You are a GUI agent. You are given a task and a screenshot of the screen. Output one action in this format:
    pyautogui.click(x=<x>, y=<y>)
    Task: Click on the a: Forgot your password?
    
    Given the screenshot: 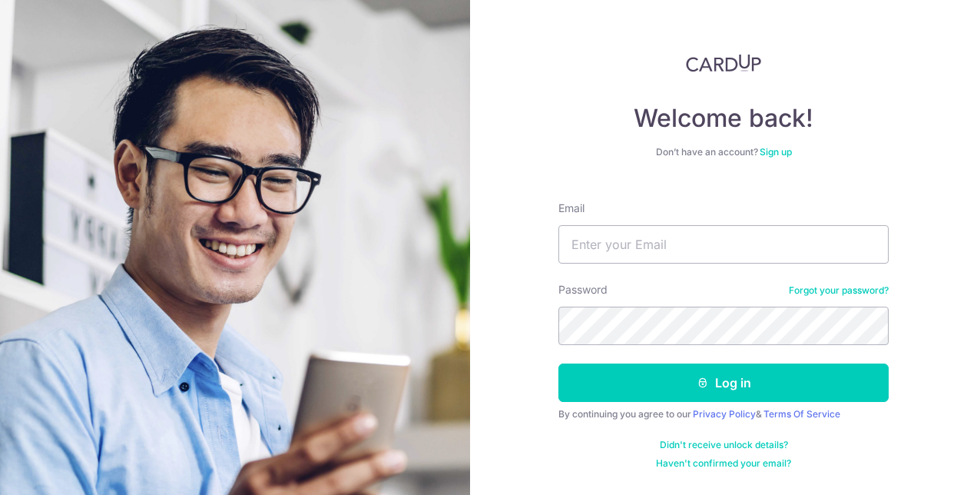 What is the action you would take?
    pyautogui.click(x=839, y=290)
    